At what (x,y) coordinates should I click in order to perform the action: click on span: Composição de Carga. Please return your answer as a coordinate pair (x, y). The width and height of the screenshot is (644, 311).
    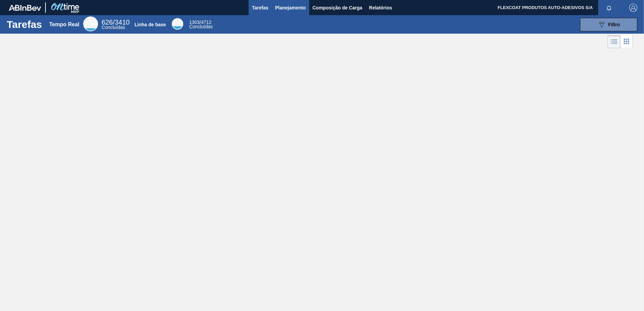
    Looking at the image, I should click on (337, 8).